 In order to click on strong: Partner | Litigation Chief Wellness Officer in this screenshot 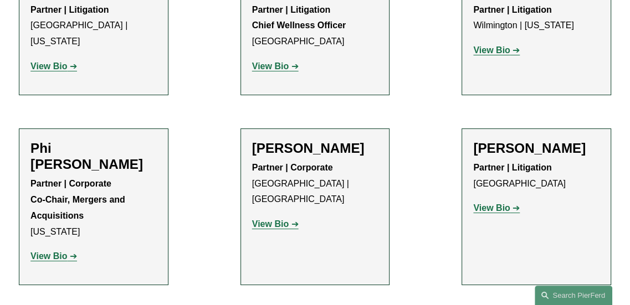, I will do `click(299, 18)`.